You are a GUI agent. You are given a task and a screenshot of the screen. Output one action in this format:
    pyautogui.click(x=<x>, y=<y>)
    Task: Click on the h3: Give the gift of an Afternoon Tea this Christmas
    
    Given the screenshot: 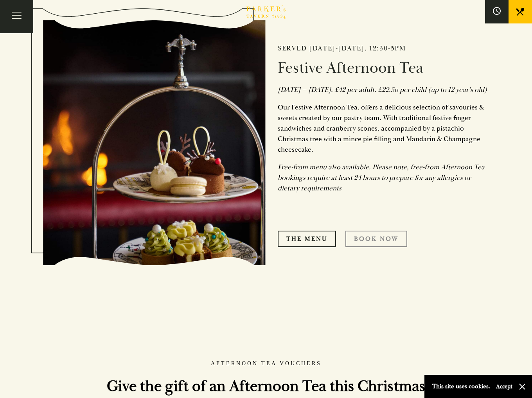 What is the action you would take?
    pyautogui.click(x=266, y=386)
    